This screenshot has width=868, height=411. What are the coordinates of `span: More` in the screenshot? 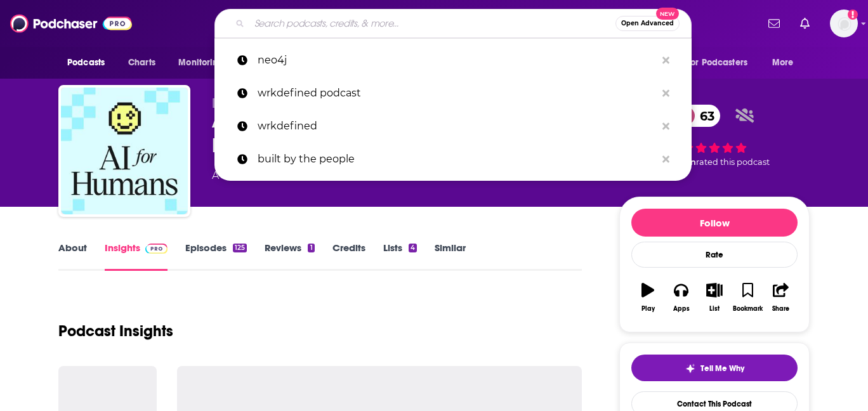 It's located at (783, 63).